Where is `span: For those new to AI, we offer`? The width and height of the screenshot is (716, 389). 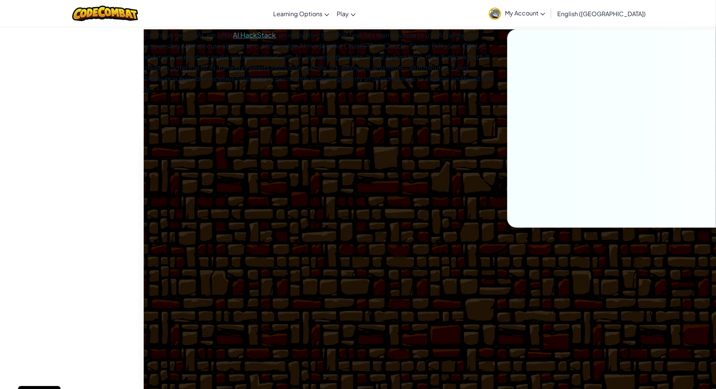
span: For those new to AI, we offer is located at coordinates (189, 35).